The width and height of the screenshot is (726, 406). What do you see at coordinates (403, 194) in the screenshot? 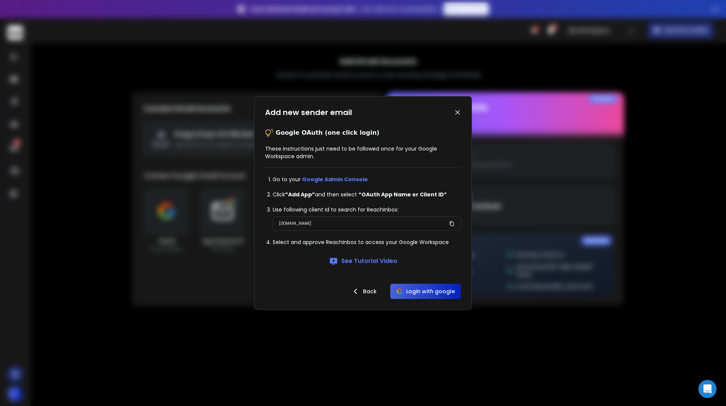
I see `strong: “OAuth App Name or Client ID”` at bounding box center [403, 194].